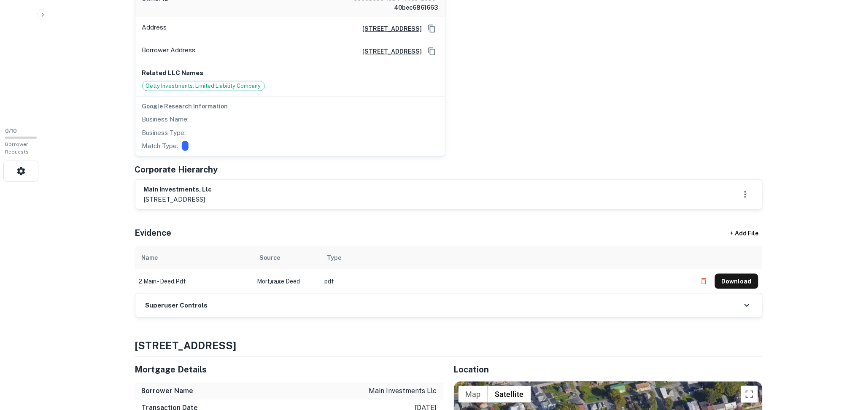  What do you see at coordinates (290, 106) in the screenshot?
I see `h6: Google Research Information` at bounding box center [290, 106].